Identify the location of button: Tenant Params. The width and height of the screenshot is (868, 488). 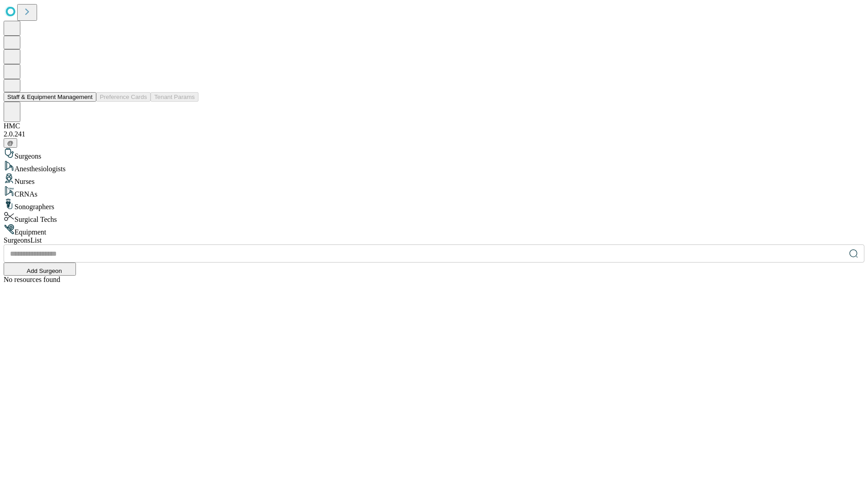
(175, 97).